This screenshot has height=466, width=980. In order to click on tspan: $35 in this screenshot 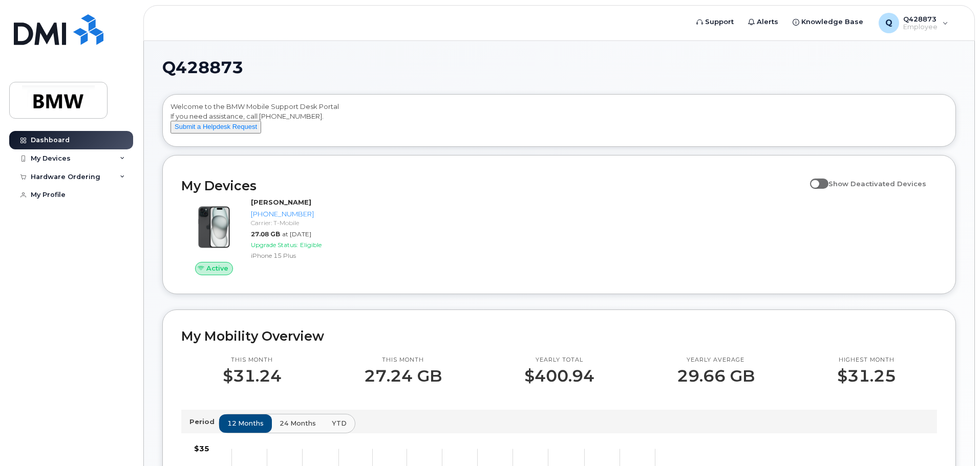, I will do `click(202, 449)`.